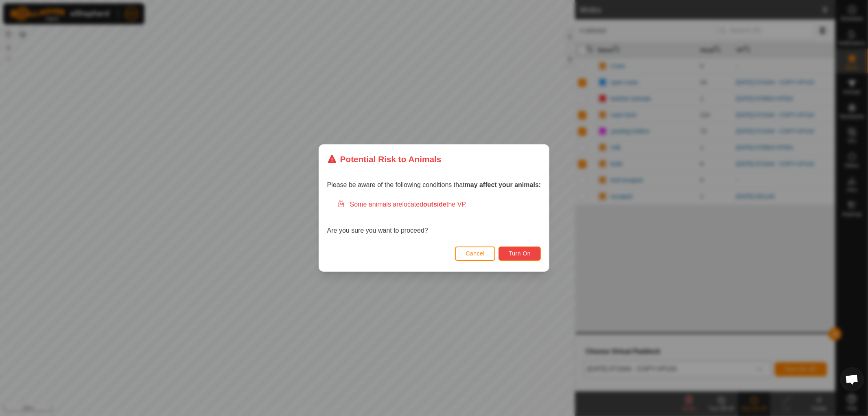 This screenshot has height=416, width=868. What do you see at coordinates (503, 184) in the screenshot?
I see `strong: may affect your animals:` at bounding box center [503, 184].